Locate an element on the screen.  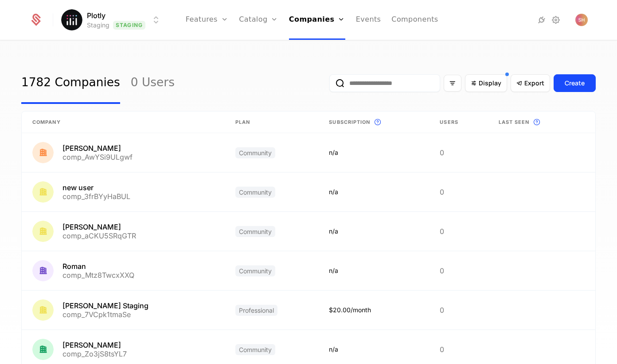
span: Staging is located at coordinates (129, 25).